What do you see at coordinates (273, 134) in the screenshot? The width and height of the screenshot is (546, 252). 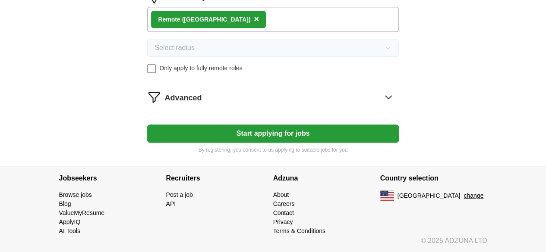 I see `button: Start applying for jobs` at bounding box center [273, 134].